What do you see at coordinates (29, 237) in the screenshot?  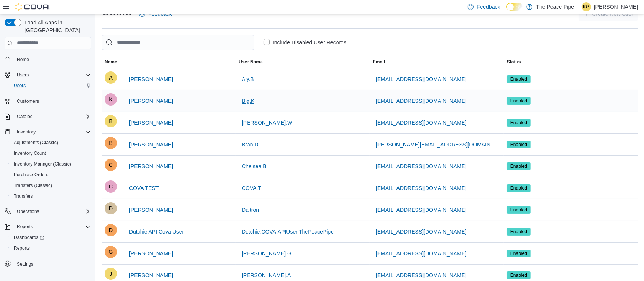 I see `a: Dashboards` at bounding box center [29, 237].